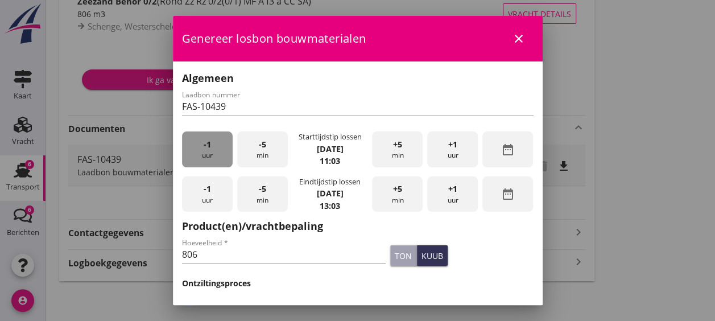 This screenshot has height=321, width=715. I want to click on input: Hoeveelheid *, so click(284, 254).